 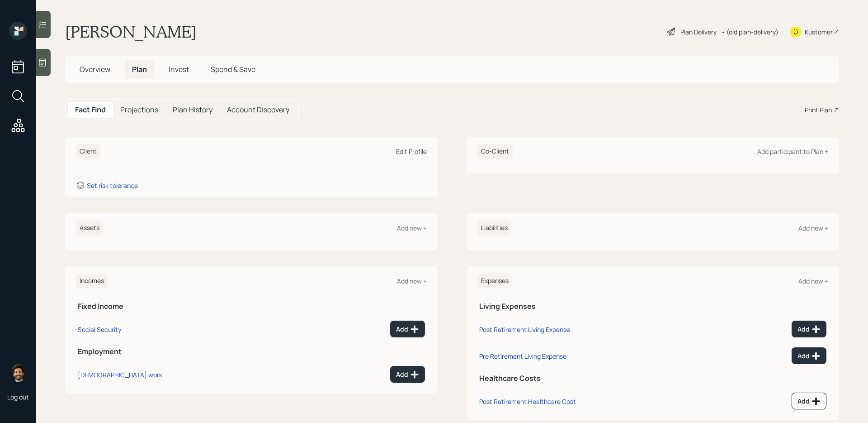 I want to click on div: Kustomer, so click(x=819, y=32).